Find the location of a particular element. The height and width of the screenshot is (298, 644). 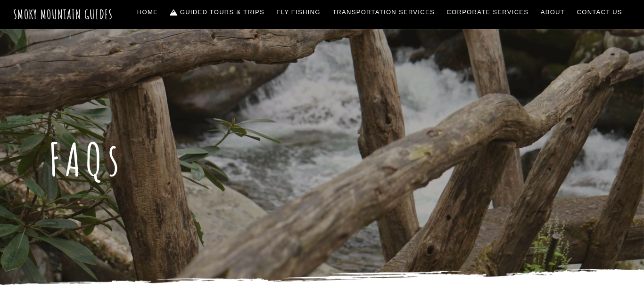

span: Smoky Mountain Guides is located at coordinates (63, 14).